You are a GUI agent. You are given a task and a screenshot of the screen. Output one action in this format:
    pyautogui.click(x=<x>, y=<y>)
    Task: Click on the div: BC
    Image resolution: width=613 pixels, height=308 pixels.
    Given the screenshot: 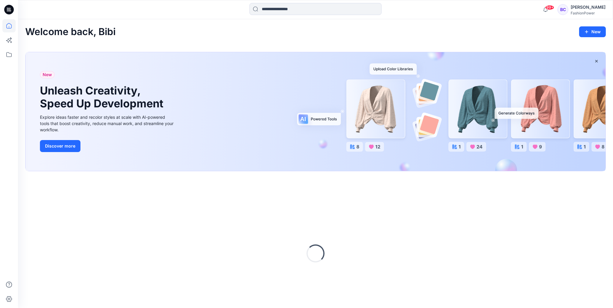 What is the action you would take?
    pyautogui.click(x=563, y=10)
    